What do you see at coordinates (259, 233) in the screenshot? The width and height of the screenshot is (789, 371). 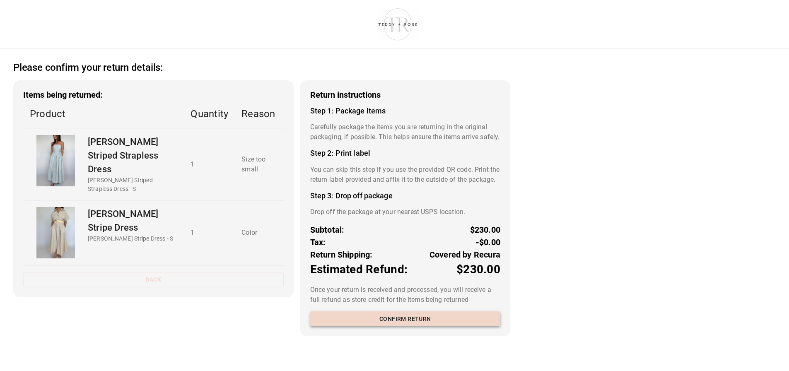 I see `p: Color` at bounding box center [259, 233].